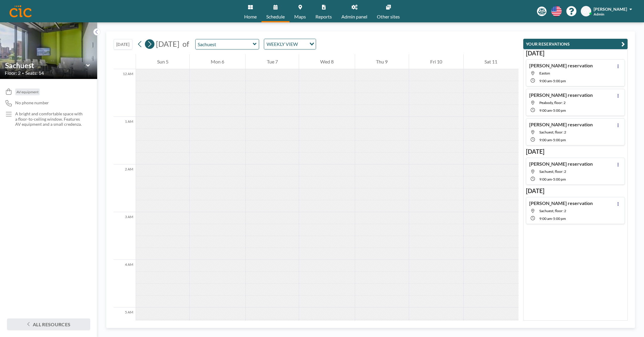 This screenshot has width=644, height=337. I want to click on span: Admin panel, so click(354, 16).